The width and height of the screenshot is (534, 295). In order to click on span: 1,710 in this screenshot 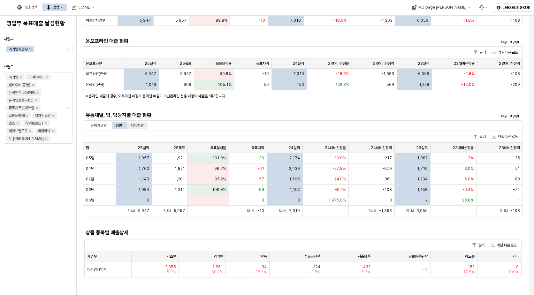, I will do `click(423, 169)`.